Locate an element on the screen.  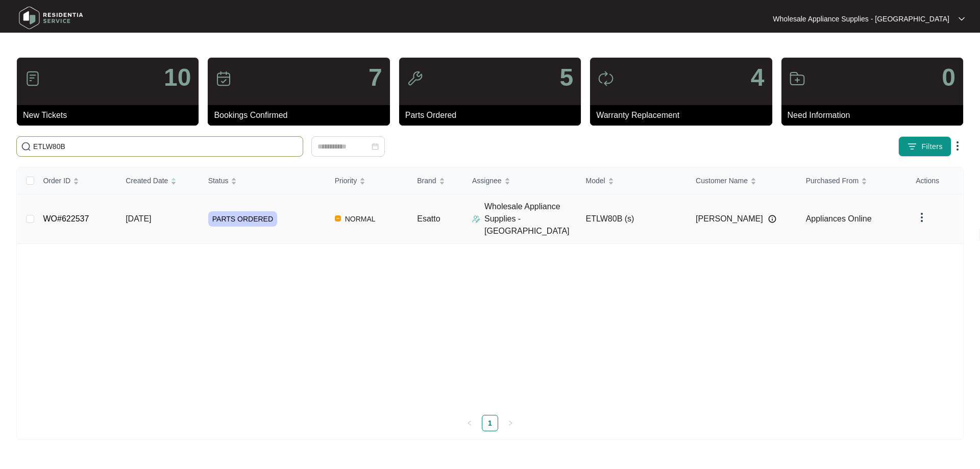
p: 5 is located at coordinates (566, 78).